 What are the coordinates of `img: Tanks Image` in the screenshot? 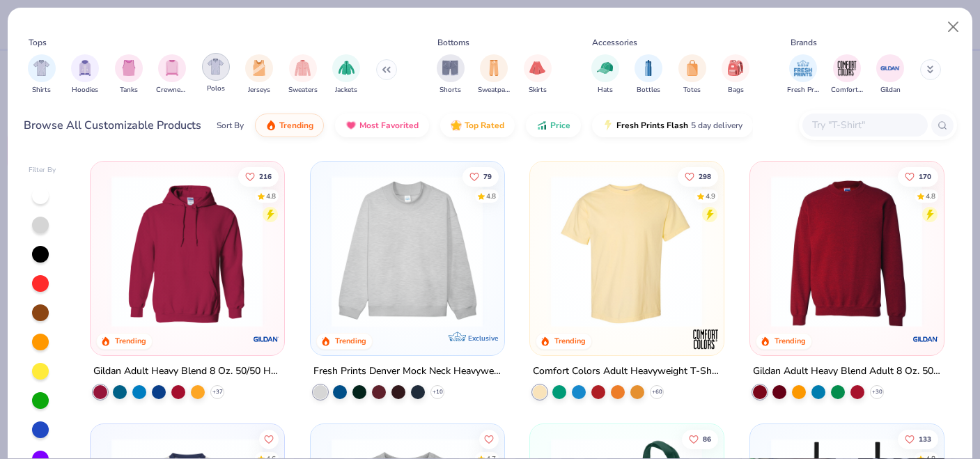 It's located at (129, 68).